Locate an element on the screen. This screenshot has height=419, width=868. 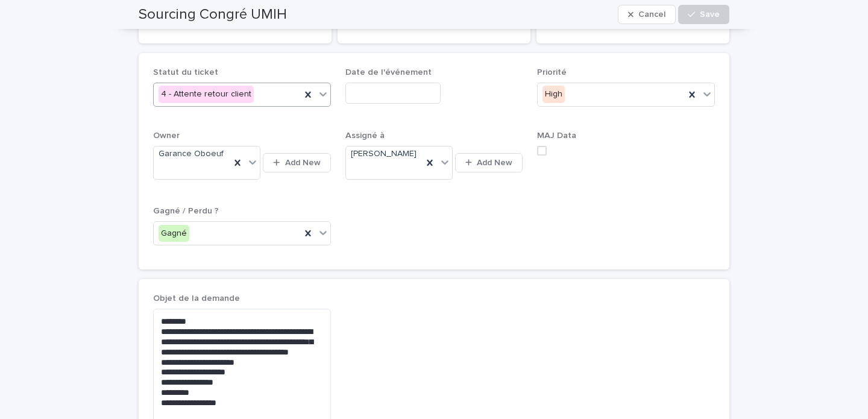
span: Objet de la demande is located at coordinates (196, 298).